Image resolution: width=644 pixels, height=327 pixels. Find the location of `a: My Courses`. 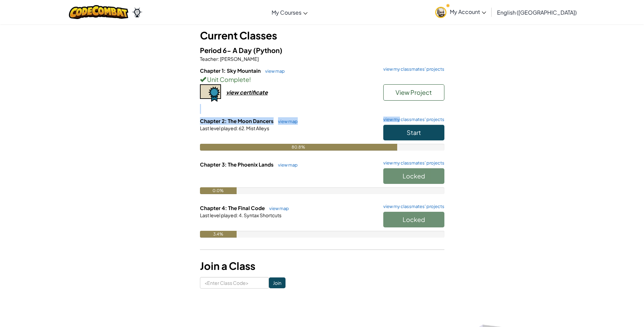

a: My Courses is located at coordinates (290, 12).